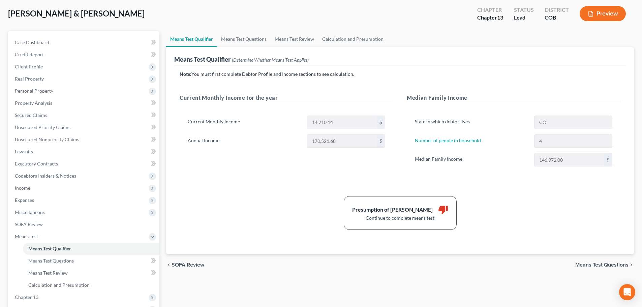  What do you see at coordinates (603, 13) in the screenshot?
I see `button: Preview` at bounding box center [603, 13].